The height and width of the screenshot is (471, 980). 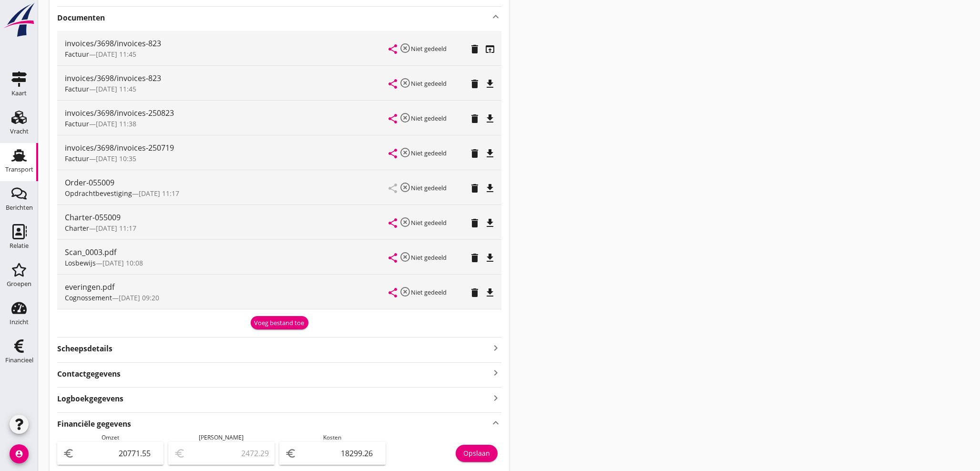 What do you see at coordinates (89, 374) in the screenshot?
I see `strong: Contactgegevens` at bounding box center [89, 374].